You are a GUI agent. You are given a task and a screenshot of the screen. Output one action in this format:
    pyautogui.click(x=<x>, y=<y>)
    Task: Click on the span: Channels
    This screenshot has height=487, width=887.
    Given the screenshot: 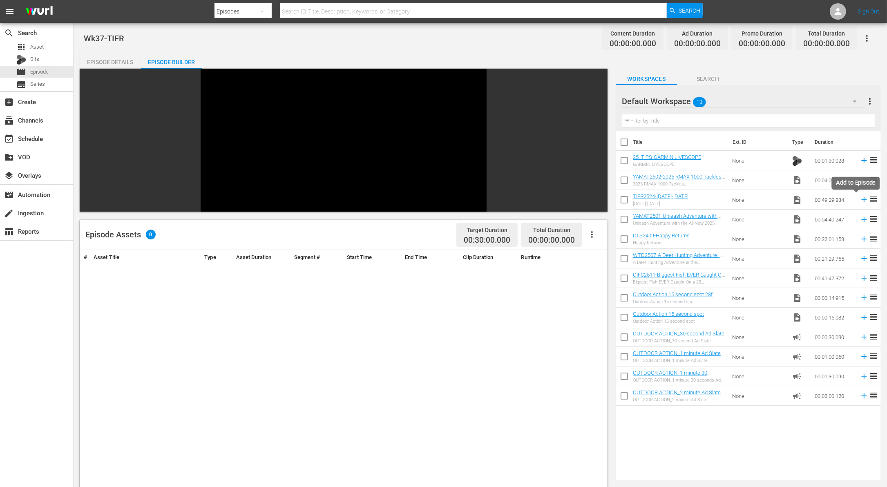 What is the action you would take?
    pyautogui.click(x=9, y=121)
    